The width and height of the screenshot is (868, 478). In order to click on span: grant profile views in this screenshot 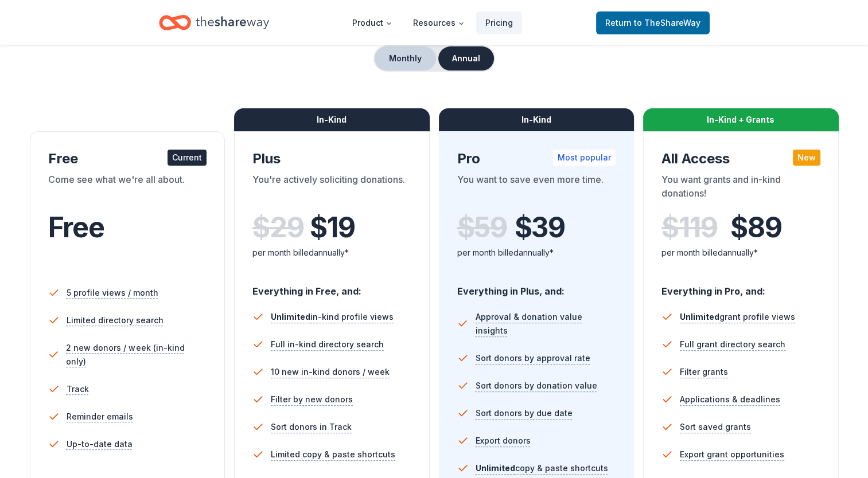, I will do `click(737, 316)`.